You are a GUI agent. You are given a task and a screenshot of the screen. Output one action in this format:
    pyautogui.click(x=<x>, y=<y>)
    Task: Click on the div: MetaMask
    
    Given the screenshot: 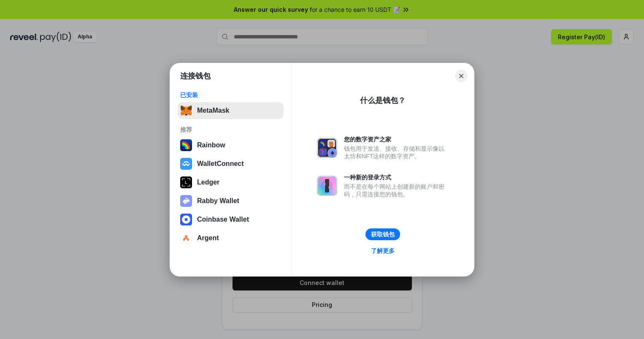 What is the action you would take?
    pyautogui.click(x=213, y=110)
    